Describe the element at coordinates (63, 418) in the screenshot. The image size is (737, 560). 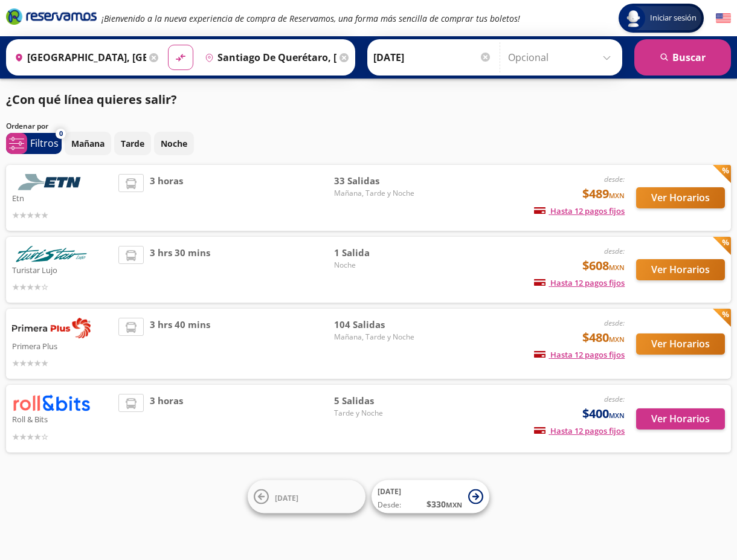
I see `p: Roll & Bits` at that location.